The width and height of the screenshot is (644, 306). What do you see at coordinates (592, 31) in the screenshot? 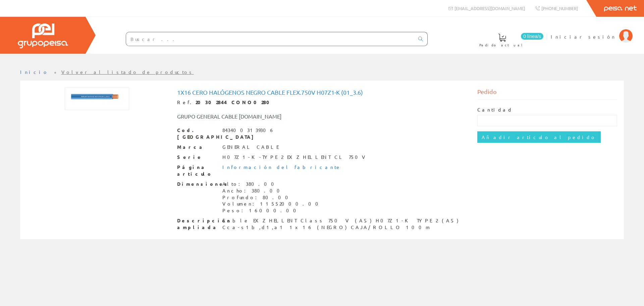
I see `a: Iniciar sesión` at bounding box center [592, 31].